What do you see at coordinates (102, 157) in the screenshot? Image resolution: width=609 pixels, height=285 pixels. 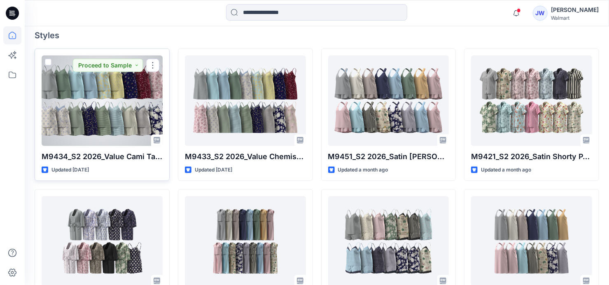 I see `p: M9434_S2 2026_Value Cami Tap_Midpoint` at bounding box center [102, 157].